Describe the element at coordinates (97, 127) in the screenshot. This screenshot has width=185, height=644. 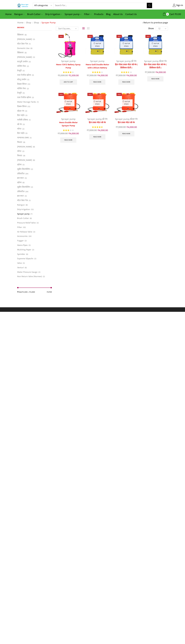
I see `div: Rated 4.75 out of 5` at that location.